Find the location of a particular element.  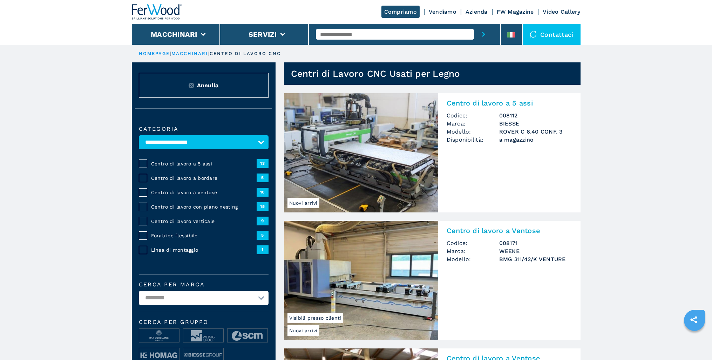

h3: BIESSE is located at coordinates (536, 123).